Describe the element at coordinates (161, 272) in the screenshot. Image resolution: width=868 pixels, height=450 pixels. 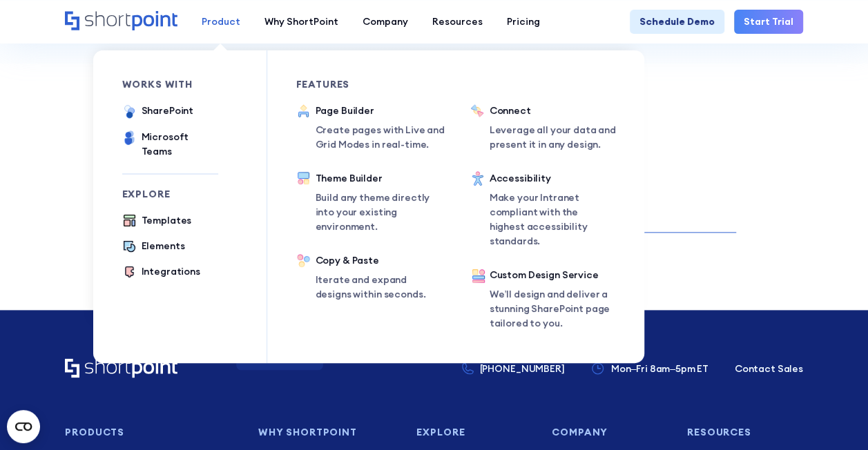
I see `a: Integrations` at that location.